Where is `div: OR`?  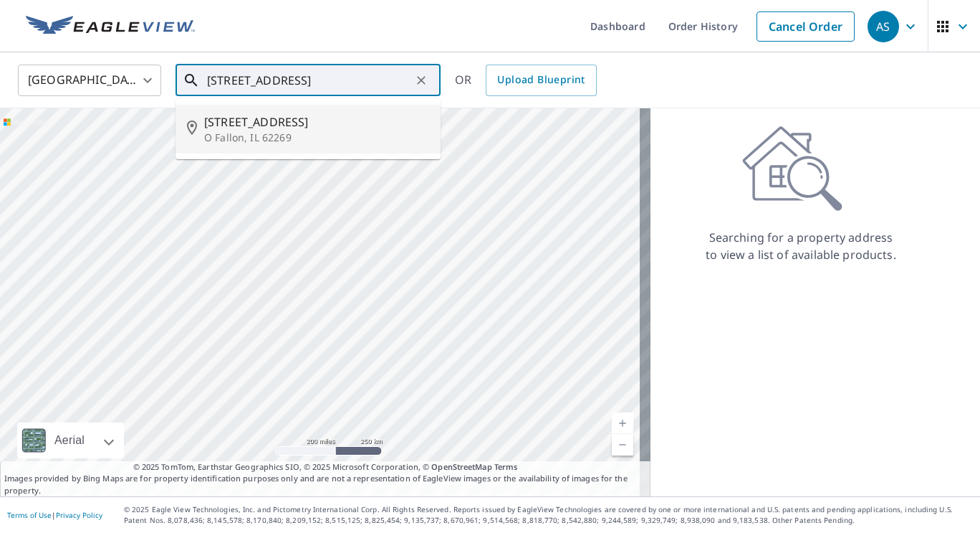 div: OR is located at coordinates (526, 81).